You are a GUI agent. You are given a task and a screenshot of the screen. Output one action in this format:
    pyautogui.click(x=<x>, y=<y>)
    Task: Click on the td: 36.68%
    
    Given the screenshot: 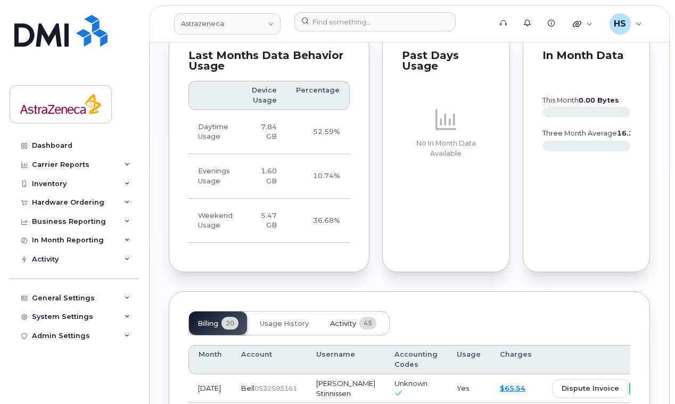 What is the action you would take?
    pyautogui.click(x=318, y=221)
    